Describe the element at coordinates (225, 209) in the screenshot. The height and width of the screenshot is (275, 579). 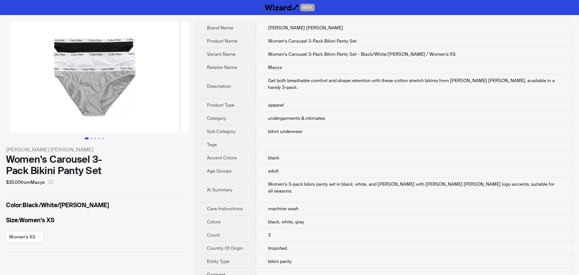
I see `span: Care Instructions` at that location.